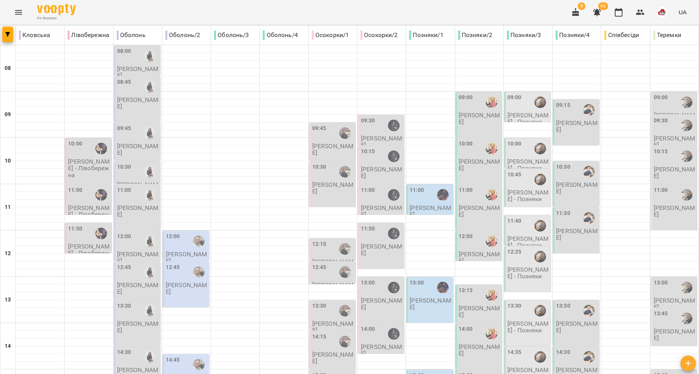  I want to click on p: Оболонь/4, so click(280, 35).